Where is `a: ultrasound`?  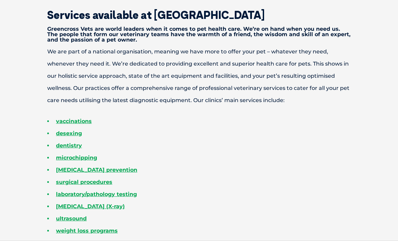
a: ultrasound is located at coordinates (71, 218).